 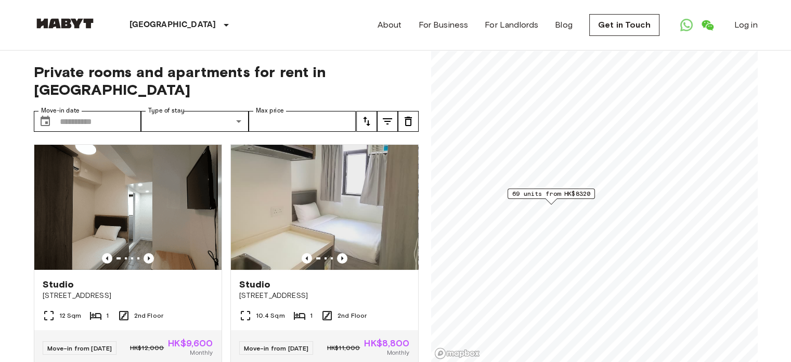 What do you see at coordinates (551, 196) in the screenshot?
I see `div: Map marker` at bounding box center [551, 196].